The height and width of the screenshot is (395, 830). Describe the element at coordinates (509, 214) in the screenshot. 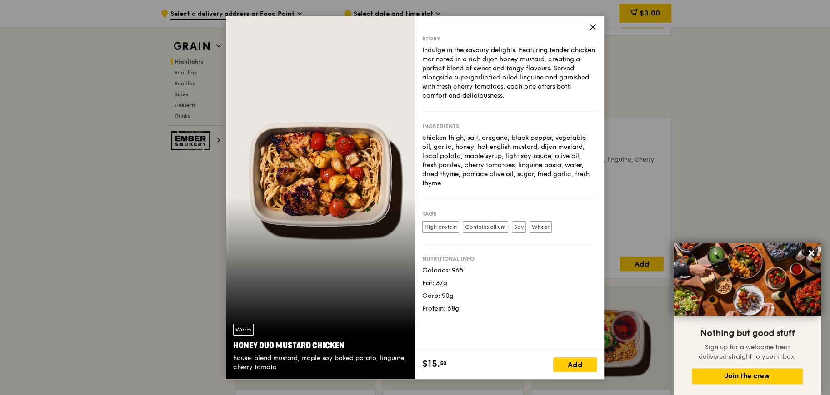

I see `div: Tags` at that location.